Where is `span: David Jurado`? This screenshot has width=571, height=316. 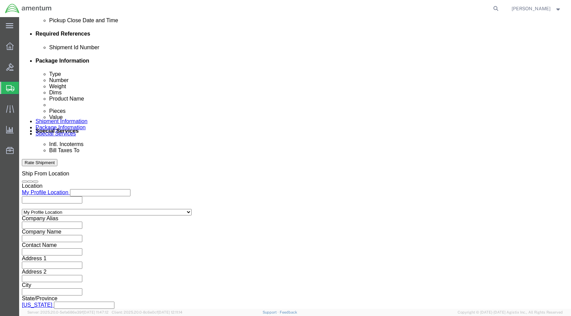
span: David Jurado is located at coordinates (531, 9).